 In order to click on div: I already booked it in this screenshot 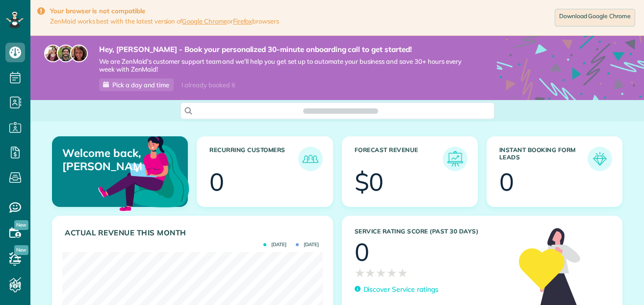, I will do `click(208, 85)`.